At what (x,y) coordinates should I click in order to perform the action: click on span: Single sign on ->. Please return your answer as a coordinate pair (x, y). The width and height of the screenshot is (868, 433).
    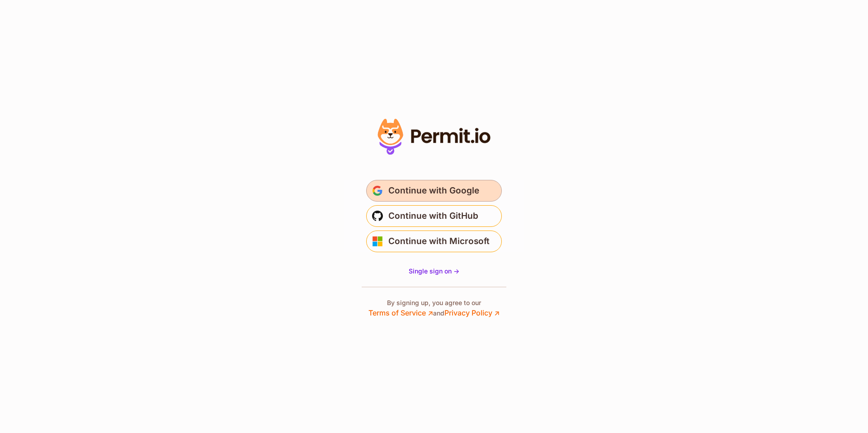
    Looking at the image, I should click on (434, 271).